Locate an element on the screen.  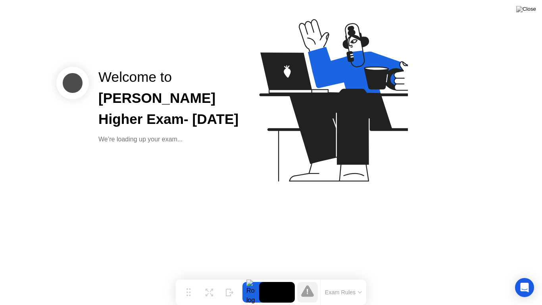
div: Open Intercom Messenger is located at coordinates (525, 287).